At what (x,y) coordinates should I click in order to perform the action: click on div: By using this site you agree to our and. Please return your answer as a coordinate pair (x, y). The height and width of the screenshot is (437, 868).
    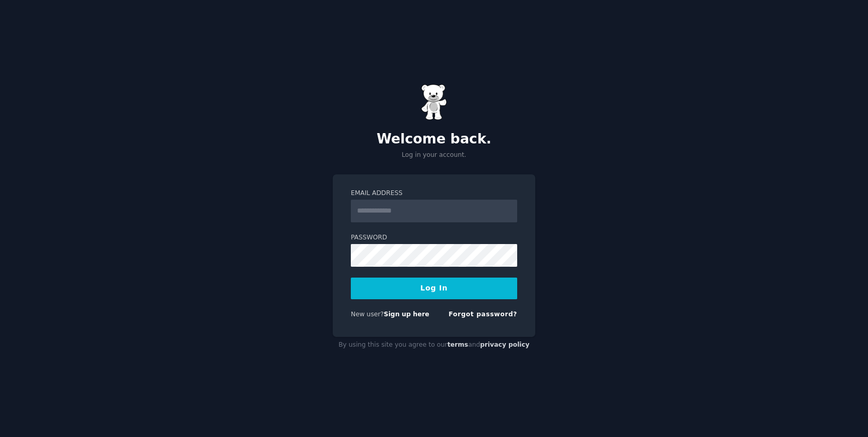
    Looking at the image, I should click on (434, 345).